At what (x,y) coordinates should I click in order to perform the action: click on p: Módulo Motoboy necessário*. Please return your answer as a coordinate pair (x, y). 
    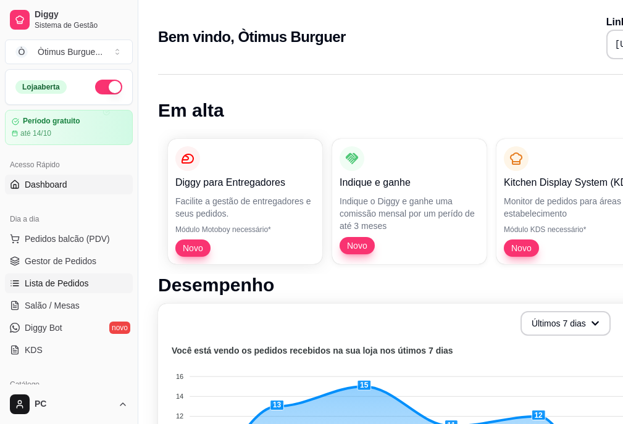
    Looking at the image, I should click on (245, 230).